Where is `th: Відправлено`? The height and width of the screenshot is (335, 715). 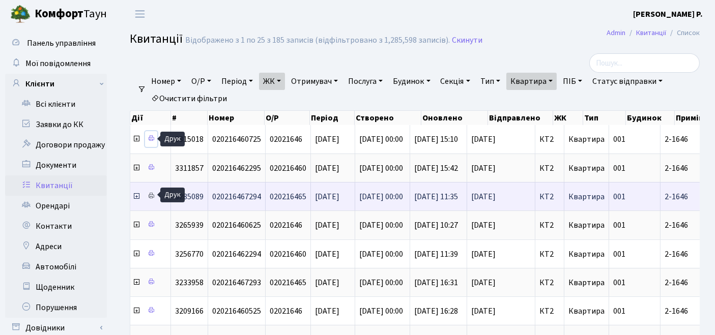
th: Відправлено is located at coordinates (520, 118).